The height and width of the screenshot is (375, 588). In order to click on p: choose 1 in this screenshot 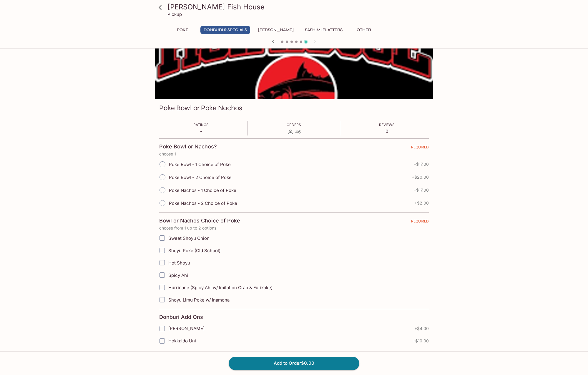, I will do `click(294, 154)`.